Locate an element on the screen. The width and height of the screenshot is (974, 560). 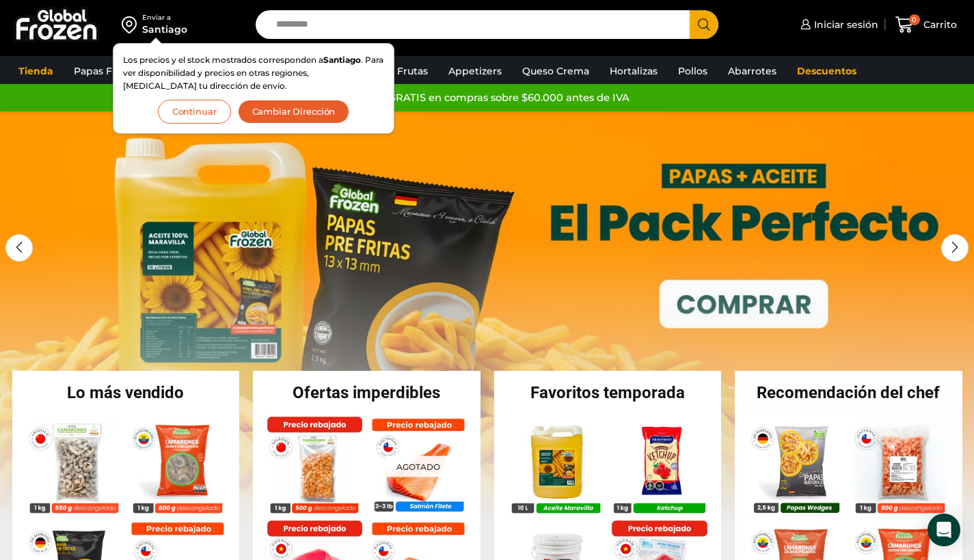
a: Appetizers is located at coordinates (475, 71).